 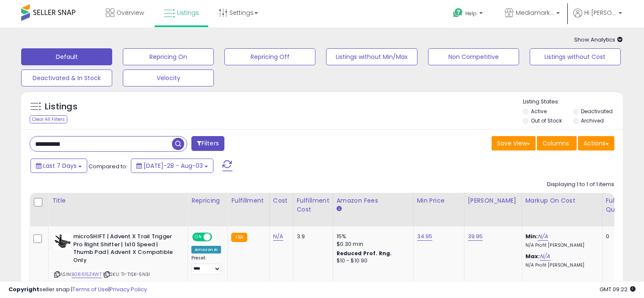 What do you see at coordinates (469, 14) in the screenshot?
I see `a: Help` at bounding box center [469, 14].